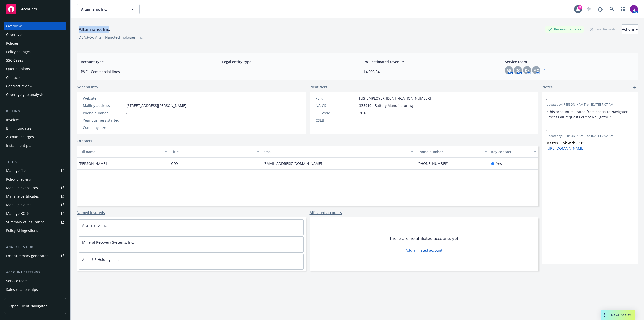  Describe the element at coordinates (145, 62) in the screenshot. I see `span: Account type` at that location.